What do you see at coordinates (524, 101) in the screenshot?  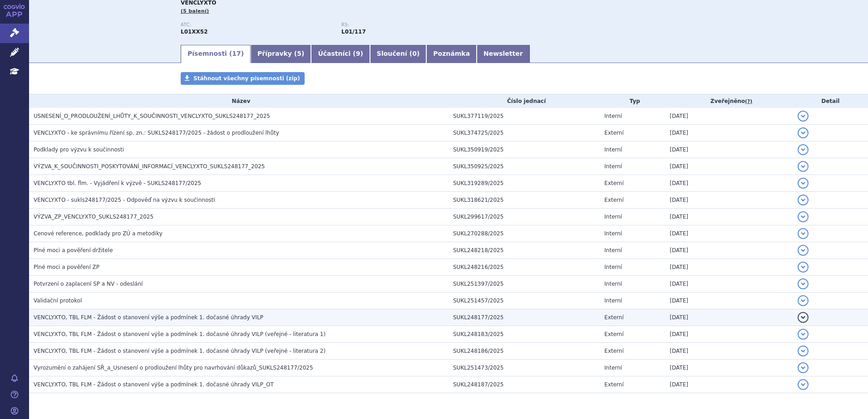 I see `th: Číslo jednací` at bounding box center [524, 101].